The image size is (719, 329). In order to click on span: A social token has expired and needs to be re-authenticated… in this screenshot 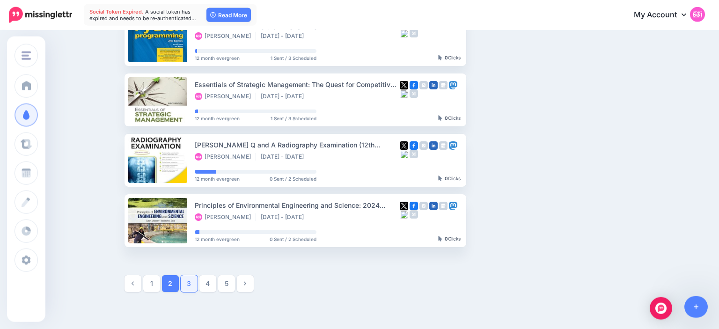, I will do `click(143, 15)`.